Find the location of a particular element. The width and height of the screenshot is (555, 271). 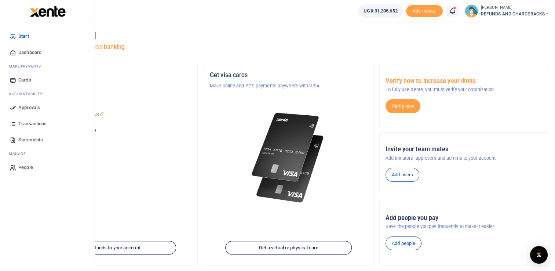

a: People is located at coordinates (47, 167).